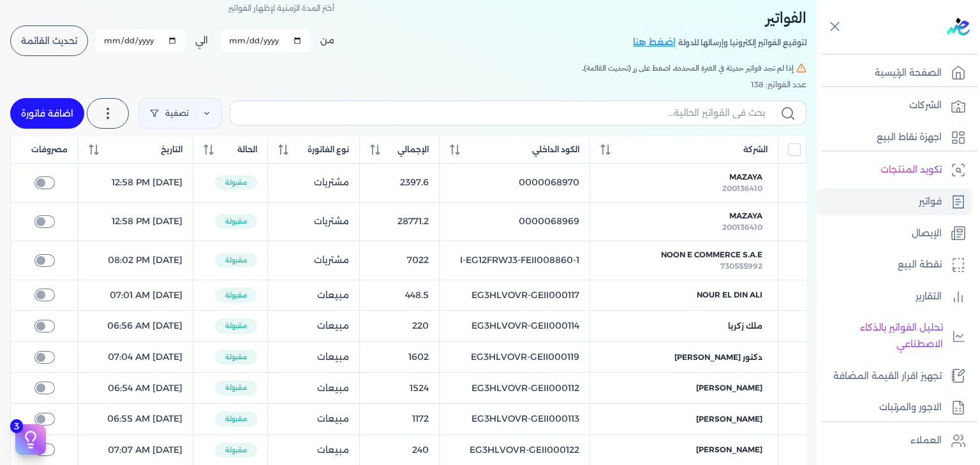 The width and height of the screenshot is (980, 465). Describe the element at coordinates (894, 297) in the screenshot. I see `a: التقارير` at that location.